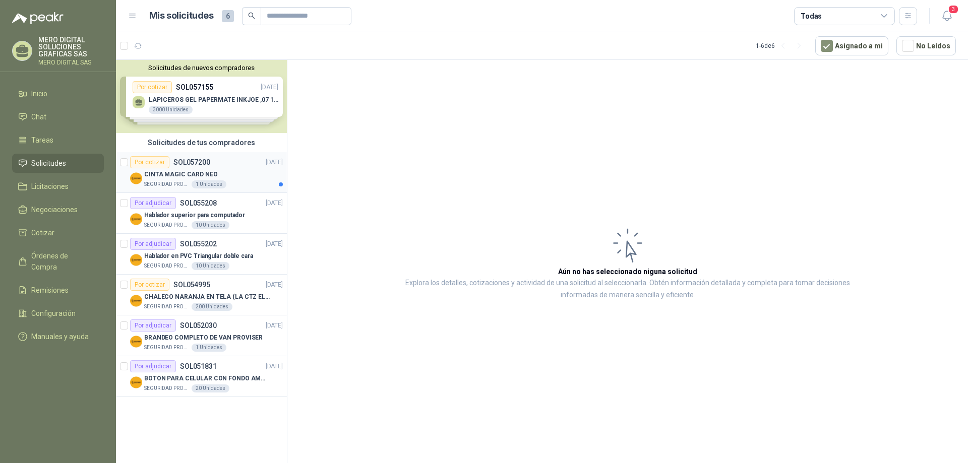  What do you see at coordinates (203, 338) in the screenshot?
I see `p: BRANDEO COMPLETO DE VAN PROVISER` at bounding box center [203, 338].